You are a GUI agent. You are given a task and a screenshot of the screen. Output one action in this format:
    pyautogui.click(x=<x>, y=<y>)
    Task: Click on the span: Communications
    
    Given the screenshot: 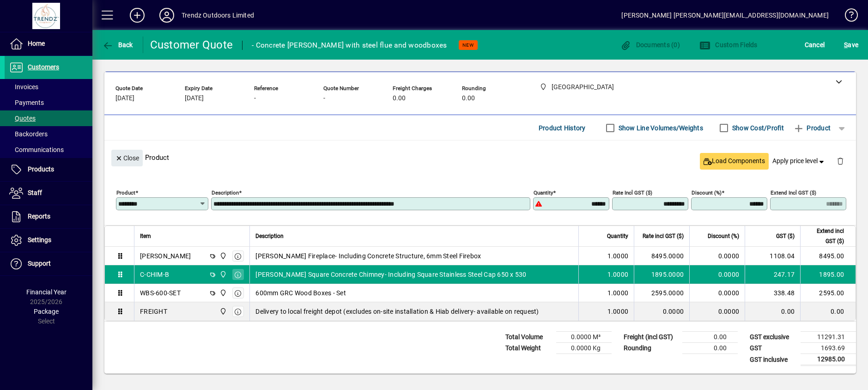 What is the action you would take?
    pyautogui.click(x=37, y=150)
    